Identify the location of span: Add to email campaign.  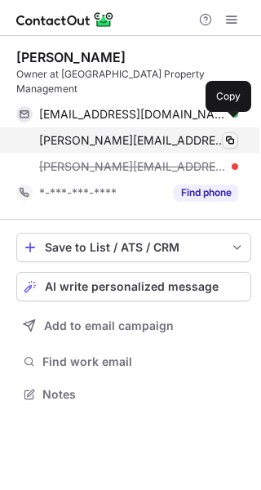
(109, 326).